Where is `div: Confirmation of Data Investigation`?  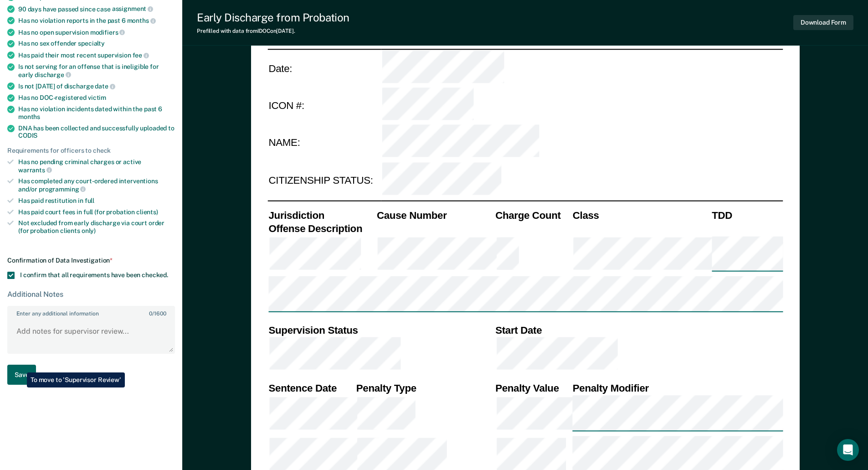 div: Confirmation of Data Investigation is located at coordinates (91, 260).